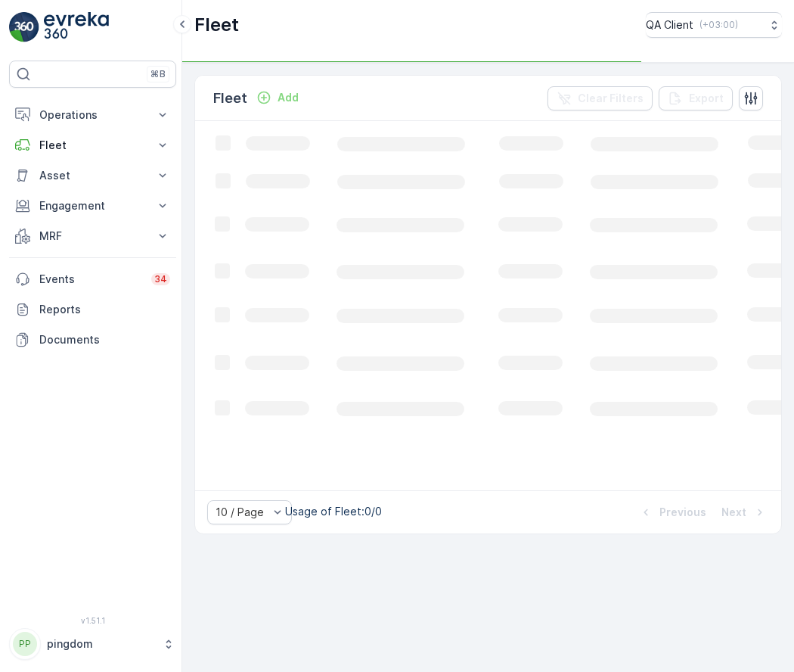 The height and width of the screenshot is (672, 794). I want to click on button: Add, so click(278, 98).